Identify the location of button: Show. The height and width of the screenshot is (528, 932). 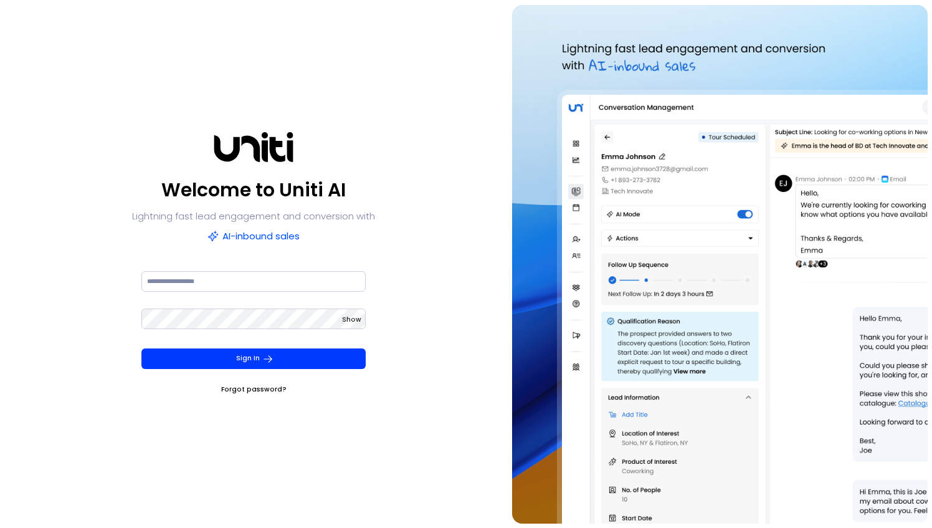
(351, 319).